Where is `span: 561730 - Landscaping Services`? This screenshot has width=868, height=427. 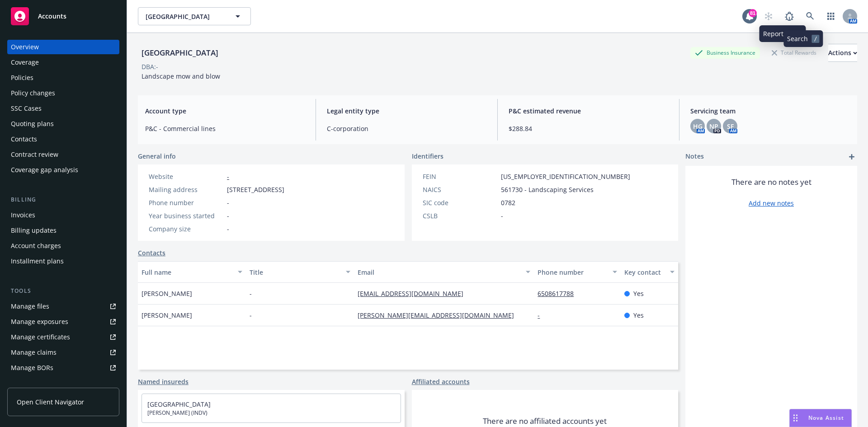 span: 561730 - Landscaping Services is located at coordinates (547, 189).